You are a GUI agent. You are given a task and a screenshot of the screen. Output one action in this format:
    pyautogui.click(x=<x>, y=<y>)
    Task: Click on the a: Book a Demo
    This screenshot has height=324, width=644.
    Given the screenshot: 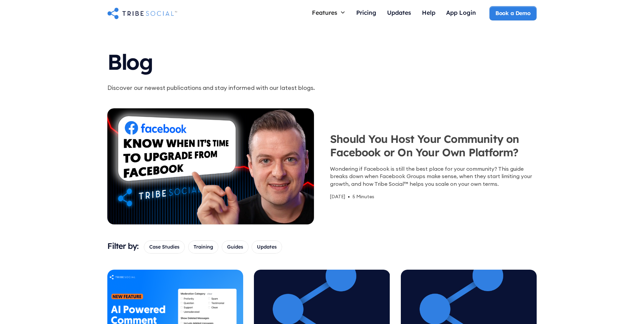 What is the action you would take?
    pyautogui.click(x=513, y=13)
    